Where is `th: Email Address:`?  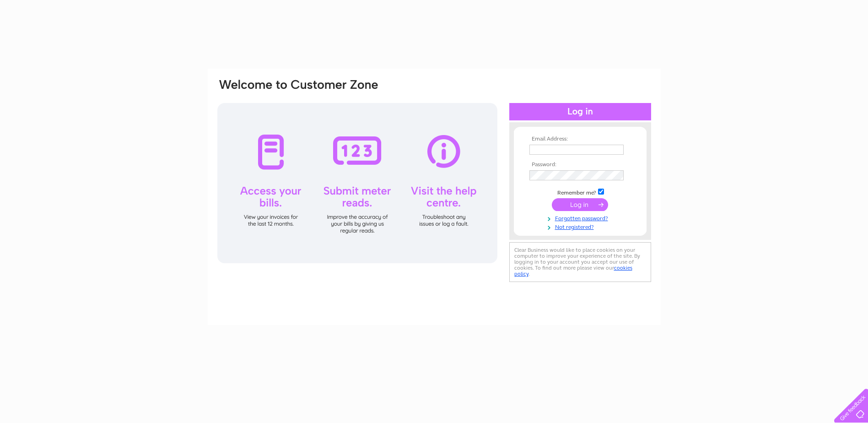
th: Email Address: is located at coordinates (580, 139).